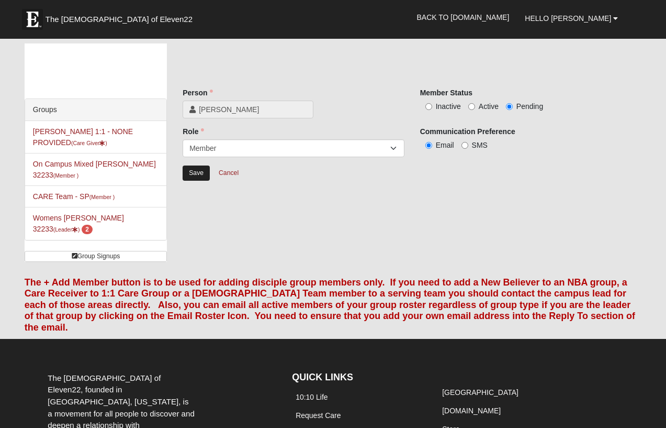 The image size is (666, 428). What do you see at coordinates (74, 196) in the screenshot?
I see `a: CARE Team - SP(Member )` at bounding box center [74, 196].